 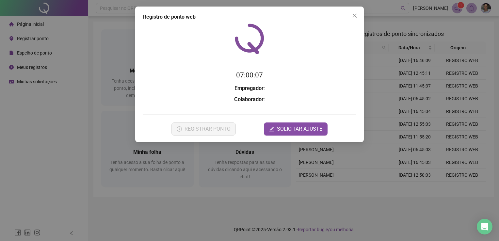 What do you see at coordinates (272, 129) in the screenshot?
I see `span: edit` at bounding box center [272, 129].